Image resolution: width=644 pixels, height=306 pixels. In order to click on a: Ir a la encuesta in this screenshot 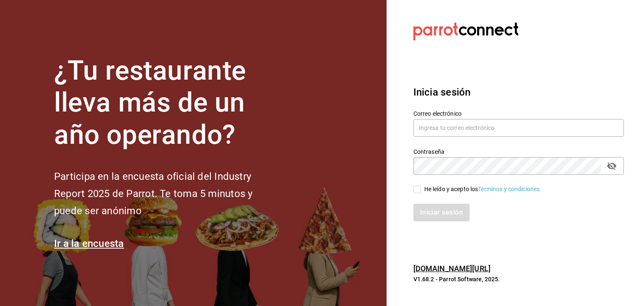, I will do `click(89, 243)`.